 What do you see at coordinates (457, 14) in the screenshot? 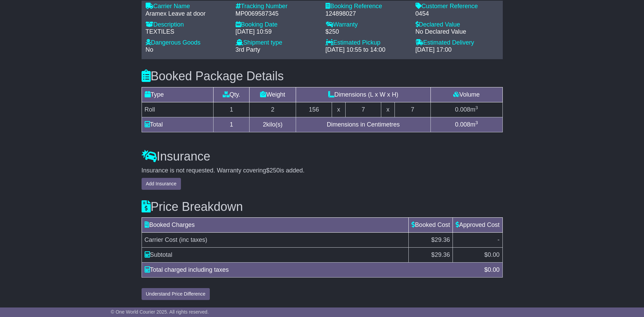
I see `div: 0454` at bounding box center [457, 14].